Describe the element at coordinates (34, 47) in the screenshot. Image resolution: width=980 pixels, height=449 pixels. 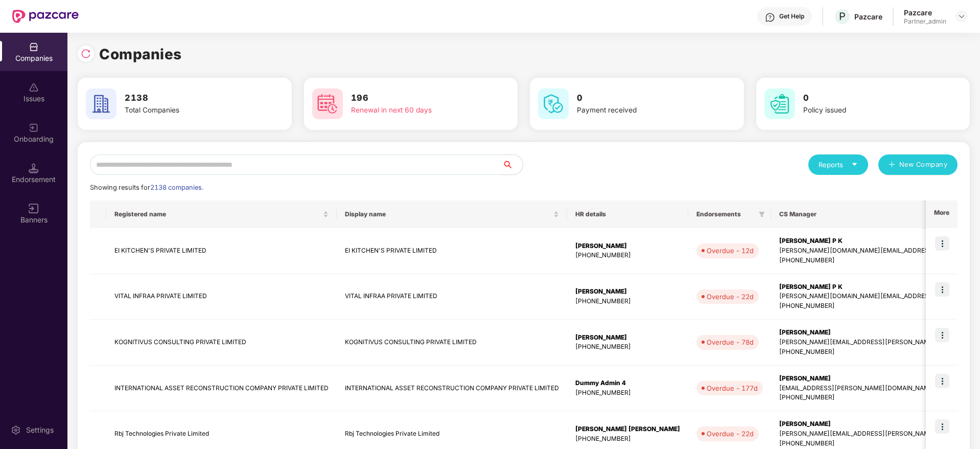
I see `img: svg+xml;base64,PHN2ZyBpZD0iQ29tcGFuaWVzIiB4bWxucz0iaHR0cDovL3d3dy53My5vcmcvMjAwMC9zdmciIHdpZHRoPS...` at that location.